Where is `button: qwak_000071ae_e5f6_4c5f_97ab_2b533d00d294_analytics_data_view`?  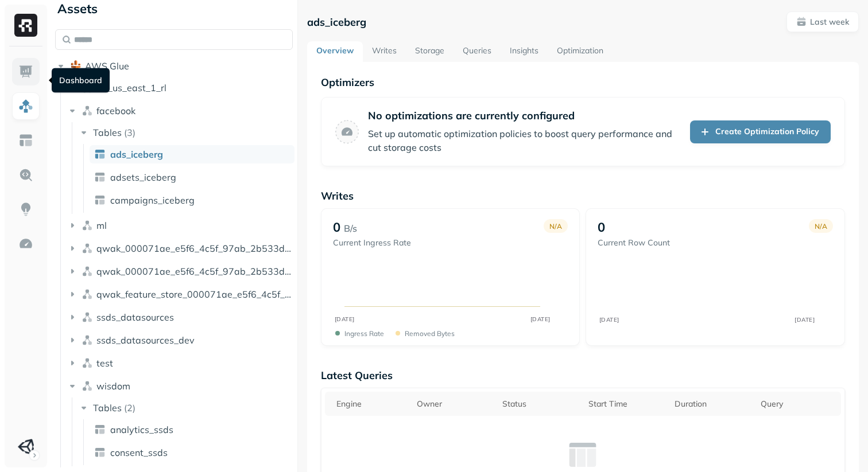
button: qwak_000071ae_e5f6_4c5f_97ab_2b533d00d294_analytics_data_view is located at coordinates (180, 271).